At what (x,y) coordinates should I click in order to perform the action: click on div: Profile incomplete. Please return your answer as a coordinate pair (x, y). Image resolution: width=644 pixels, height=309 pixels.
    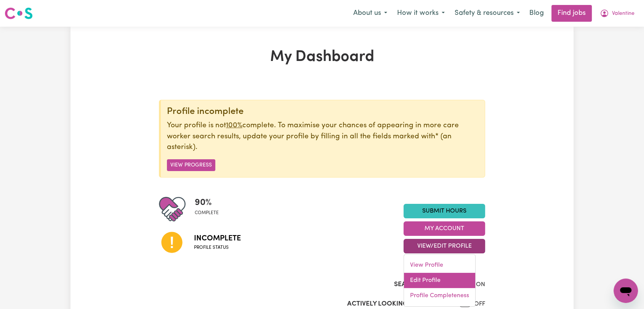
    Looking at the image, I should click on (323, 112).